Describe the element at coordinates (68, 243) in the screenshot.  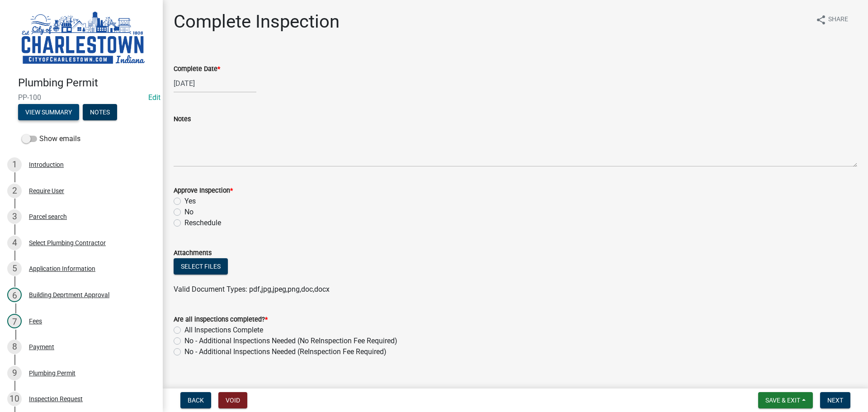
I see `div: Select Plumbing Contractor` at that location.